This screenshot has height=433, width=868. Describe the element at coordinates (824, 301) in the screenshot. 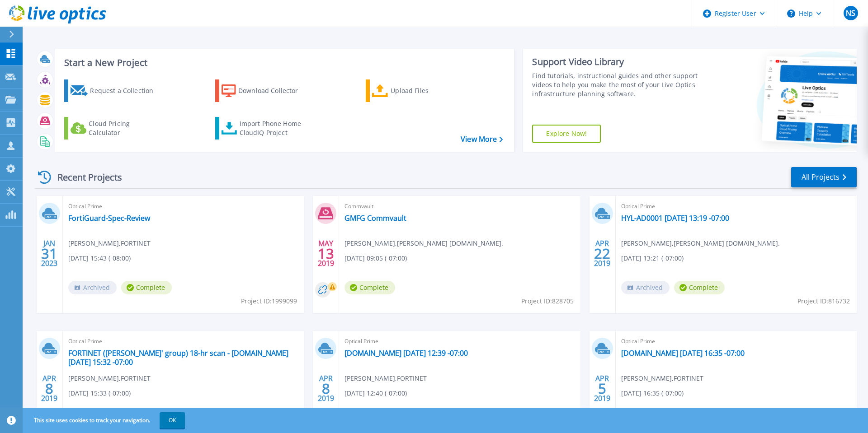

I see `span: Project ID: 816732` at that location.